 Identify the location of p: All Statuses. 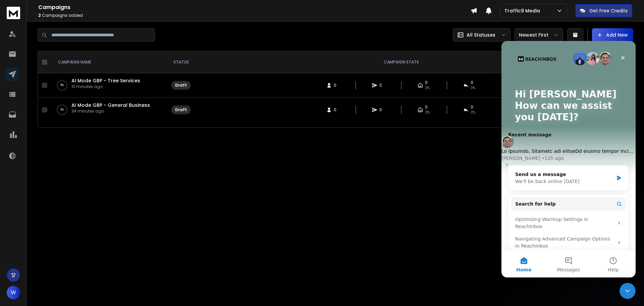
(481, 35).